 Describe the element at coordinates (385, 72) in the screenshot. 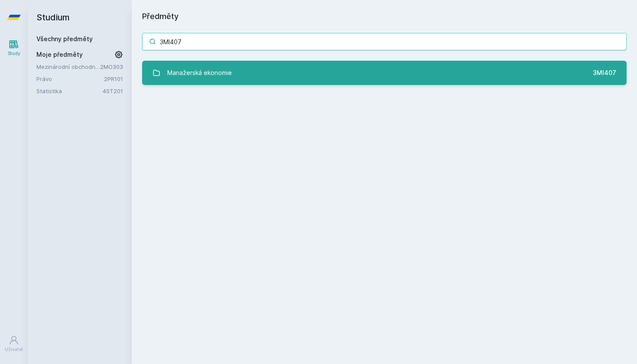

I see `a: Manažerská ekonomie 3MI407` at that location.